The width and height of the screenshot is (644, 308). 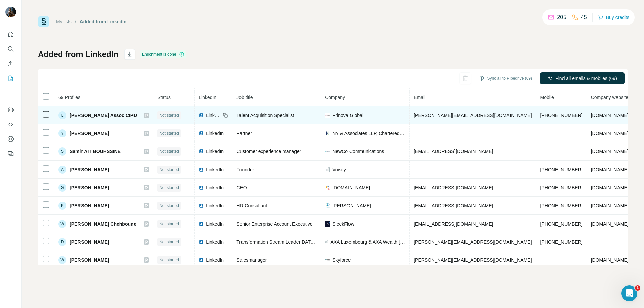 I want to click on button: Sync all to Pipedrive (69), so click(x=505, y=78).